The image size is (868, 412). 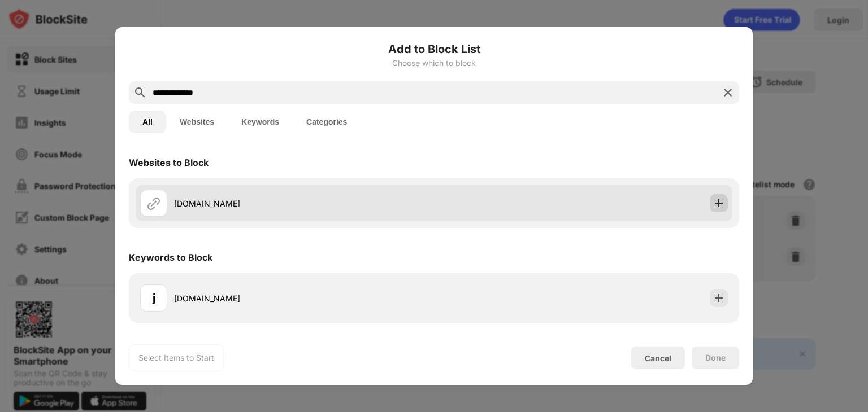 I want to click on h6: Add to Block List, so click(x=434, y=49).